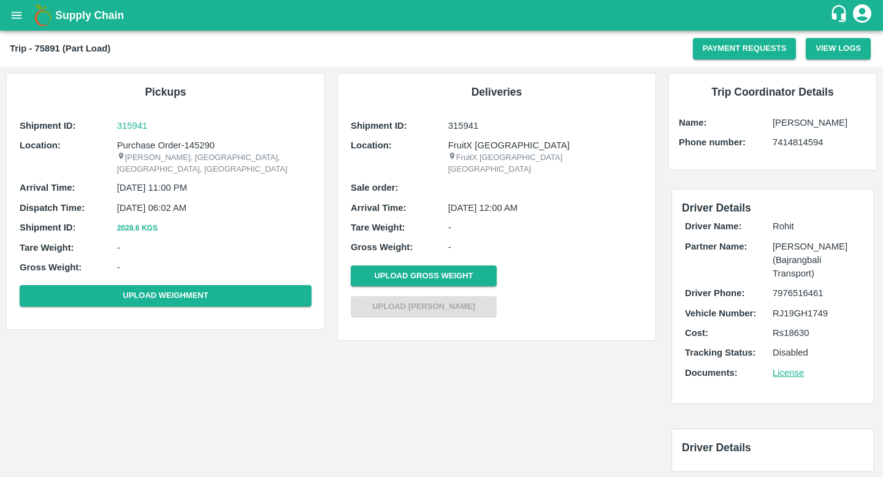  What do you see at coordinates (773, 92) in the screenshot?
I see `h6: Trip Coordinator Details` at bounding box center [773, 92].